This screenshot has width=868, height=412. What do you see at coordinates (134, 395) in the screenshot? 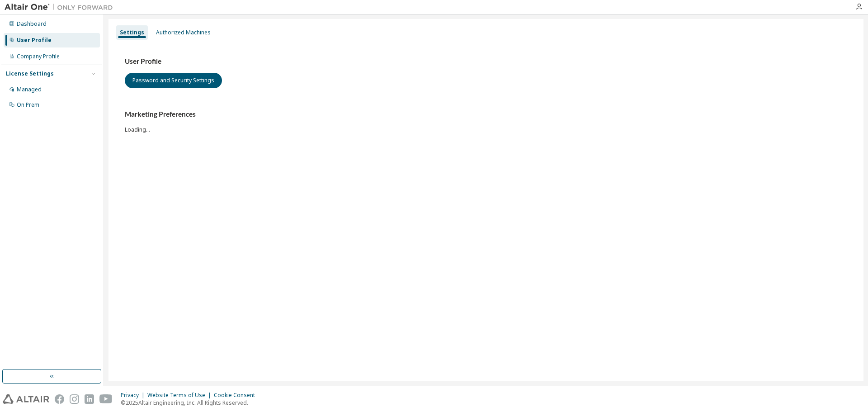
I see `div: Privacy` at bounding box center [134, 395].